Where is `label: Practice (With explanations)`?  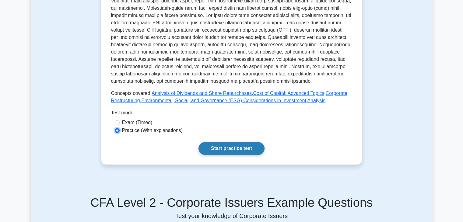 label: Practice (With explanations) is located at coordinates (152, 131).